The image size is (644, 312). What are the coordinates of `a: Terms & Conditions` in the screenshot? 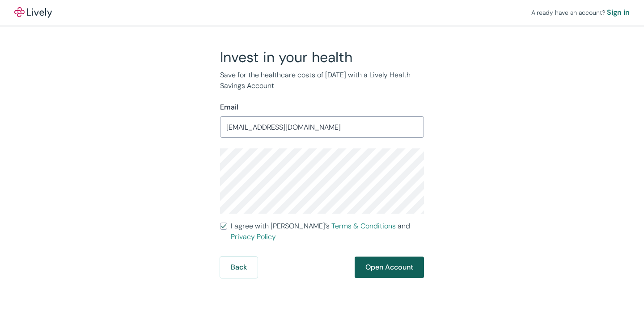 It's located at (364, 226).